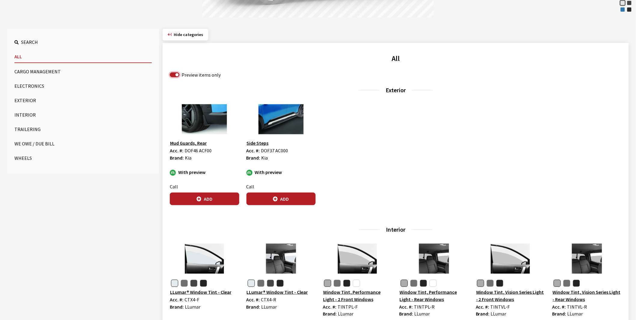 This screenshot has height=320, width=636. Describe the element at coordinates (347, 307) in the screenshot. I see `span: TINTPL-F` at that location.